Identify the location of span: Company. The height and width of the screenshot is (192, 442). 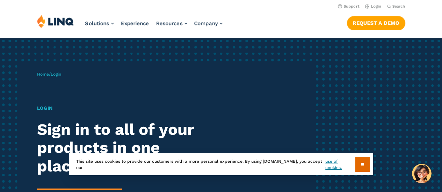
(206, 23).